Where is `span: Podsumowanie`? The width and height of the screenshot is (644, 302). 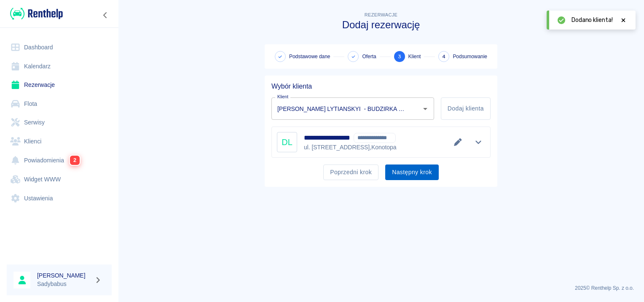
span: Podsumowanie is located at coordinates (470, 56).